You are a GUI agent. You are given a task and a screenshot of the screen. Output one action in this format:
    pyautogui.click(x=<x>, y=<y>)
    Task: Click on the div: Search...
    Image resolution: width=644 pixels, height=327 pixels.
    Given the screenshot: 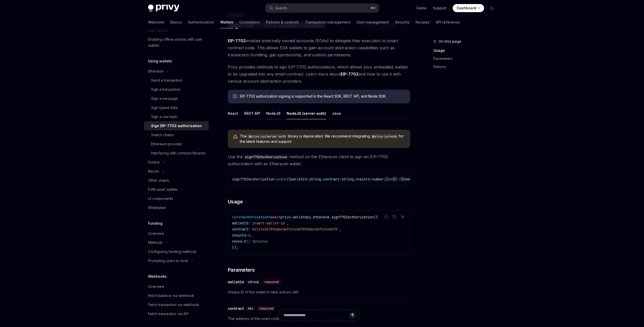 What is the action you would take?
    pyautogui.click(x=282, y=8)
    